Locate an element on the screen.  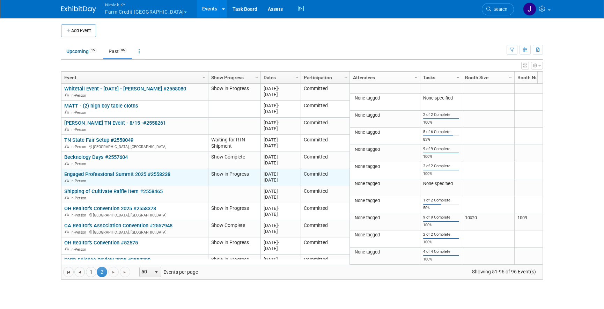
a: Dates is located at coordinates (280, 77).